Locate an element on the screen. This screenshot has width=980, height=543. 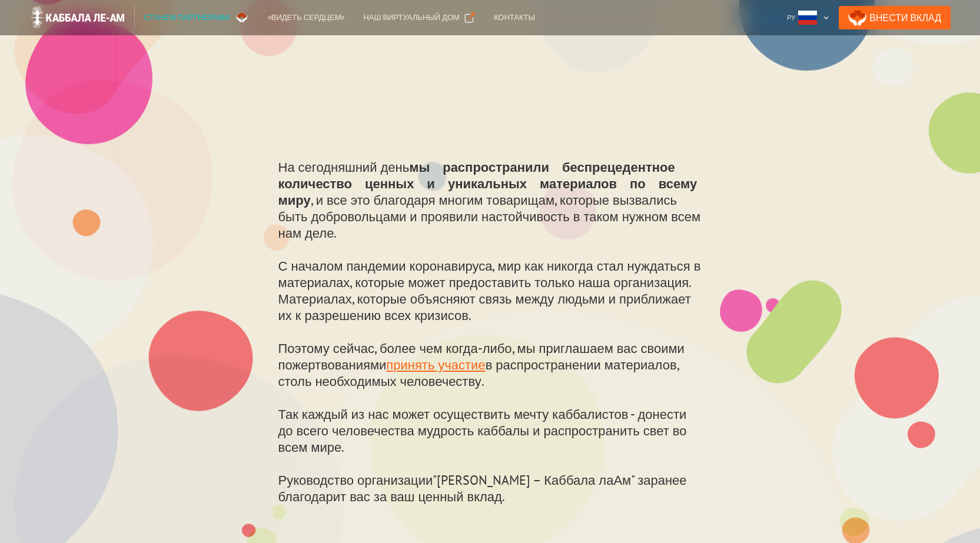
div: Станем партнерами is located at coordinates (187, 18).